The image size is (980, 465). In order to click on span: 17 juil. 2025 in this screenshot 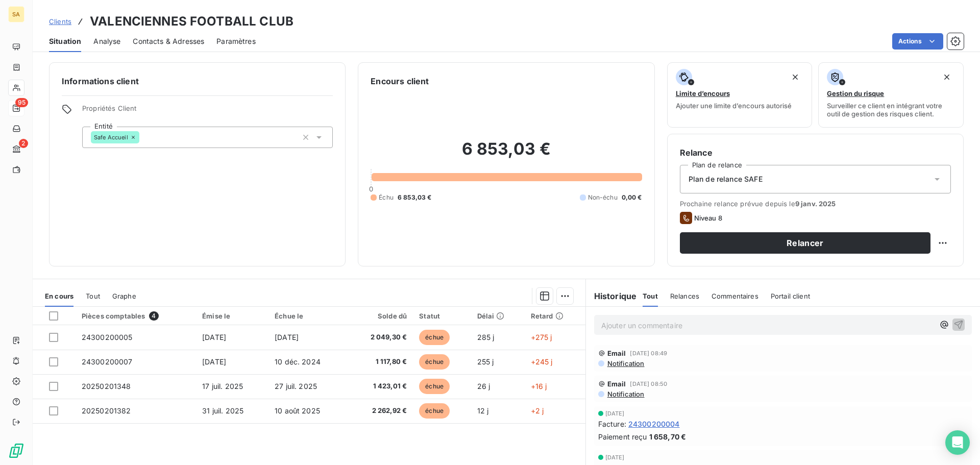, I will do `click(223, 386)`.